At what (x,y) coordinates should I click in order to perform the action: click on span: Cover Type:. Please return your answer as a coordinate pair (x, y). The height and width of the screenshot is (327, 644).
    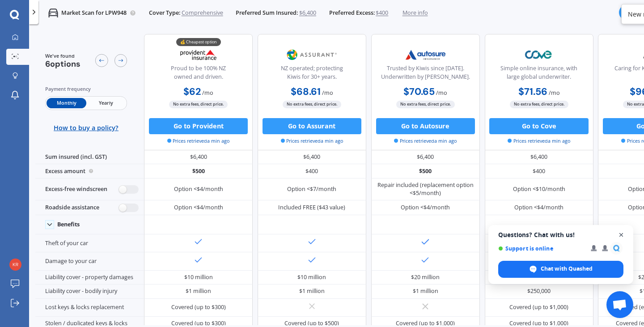
    Looking at the image, I should click on (165, 13).